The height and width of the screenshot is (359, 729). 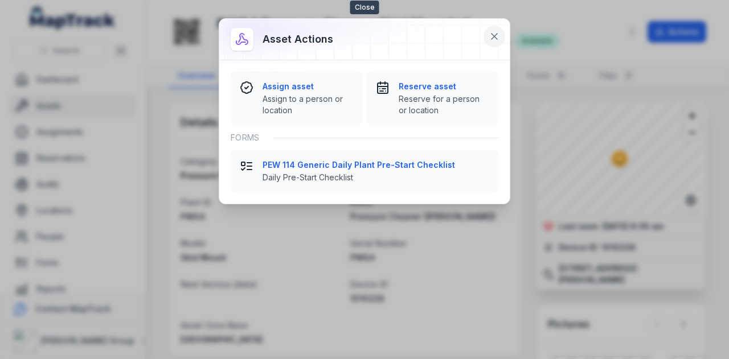 What do you see at coordinates (308, 87) in the screenshot?
I see `strong: Assign asset` at bounding box center [308, 87].